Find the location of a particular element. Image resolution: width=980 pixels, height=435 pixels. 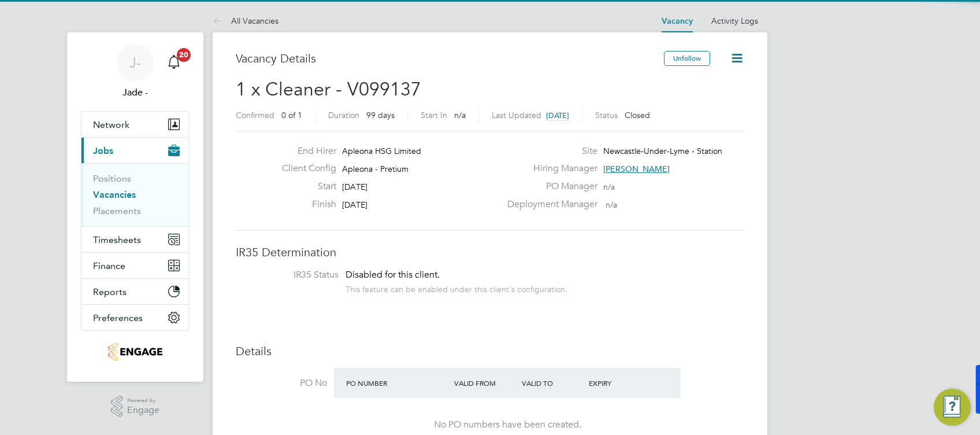

button: Timesheets is located at coordinates (135, 239).